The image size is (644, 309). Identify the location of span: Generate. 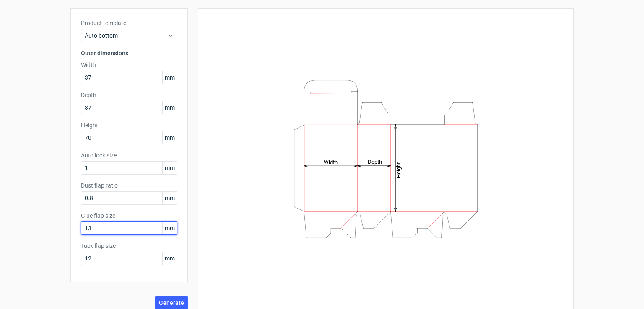
(172, 303).